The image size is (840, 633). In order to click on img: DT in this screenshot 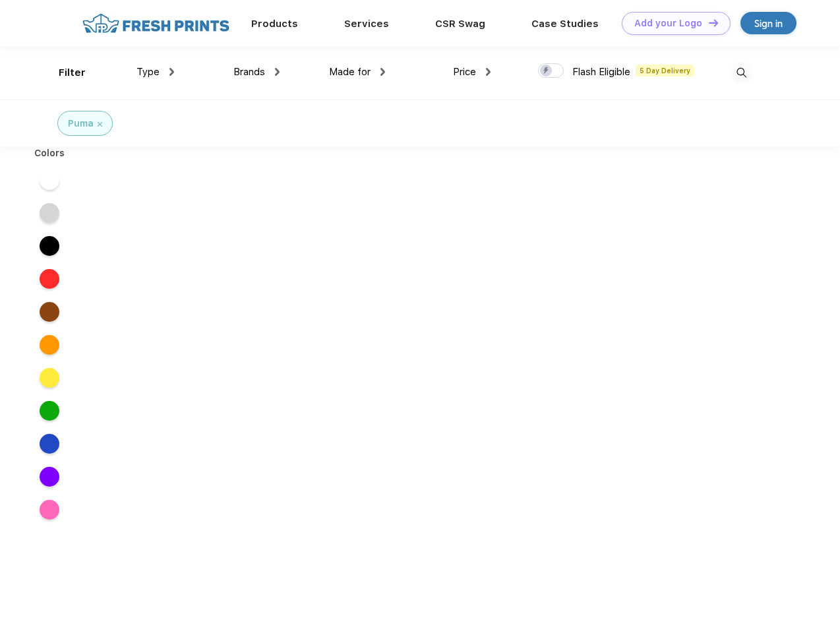, I will do `click(713, 23)`.